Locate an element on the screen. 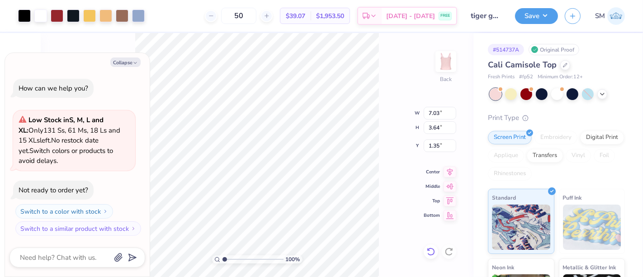  span: Neon Ink is located at coordinates (503, 267).